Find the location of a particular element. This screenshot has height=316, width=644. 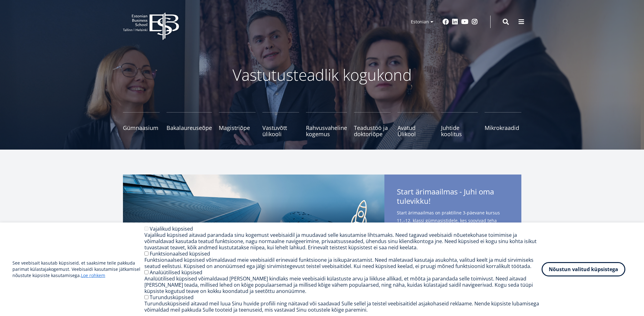

a: Avatud Ülikool is located at coordinates (416, 124).